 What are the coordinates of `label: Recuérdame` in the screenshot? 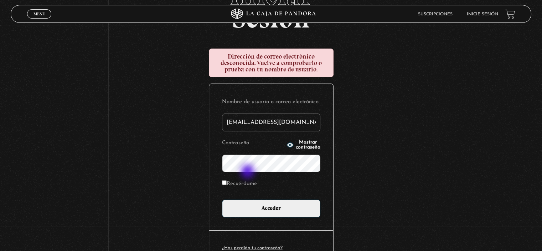 It's located at (240, 184).